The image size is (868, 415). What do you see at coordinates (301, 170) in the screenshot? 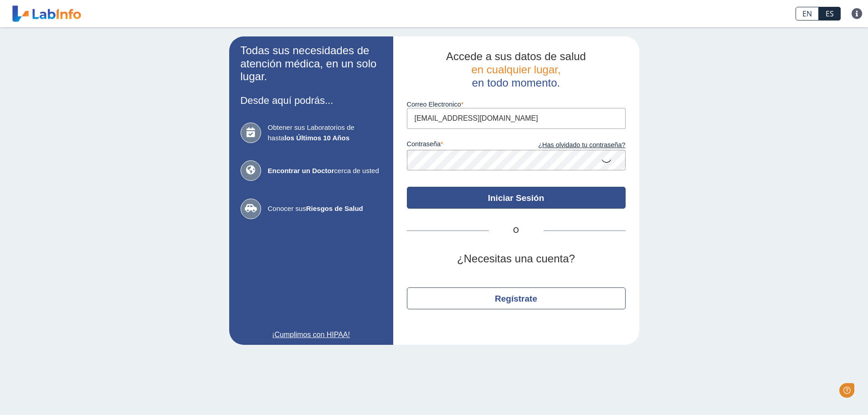
I see `b: Encontrar un Doctor` at bounding box center [301, 170].